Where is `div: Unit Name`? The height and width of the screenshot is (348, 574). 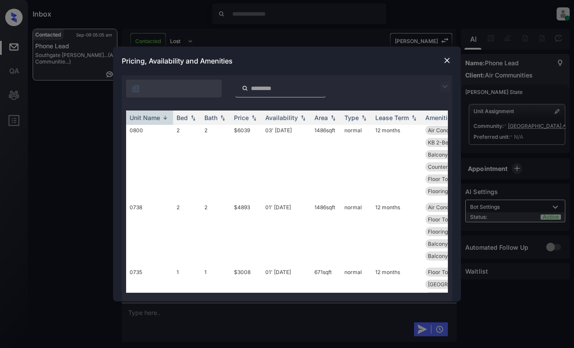 div: Unit Name is located at coordinates (145, 117).